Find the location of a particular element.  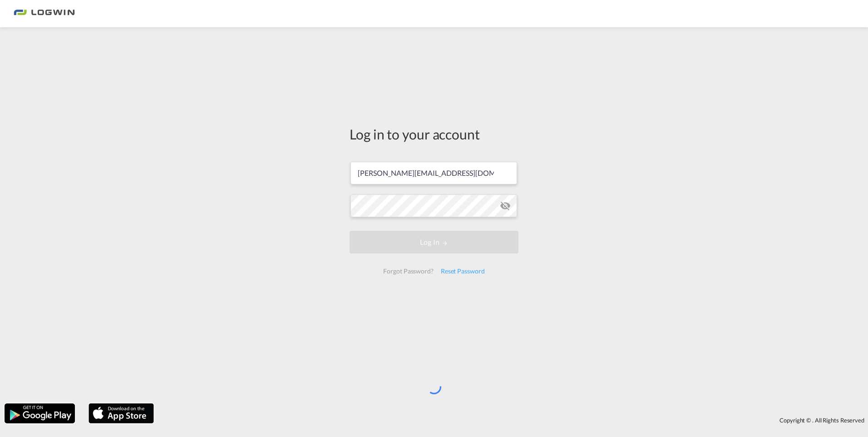

div: Copyright © . All Rights Reserved is located at coordinates (513, 420).